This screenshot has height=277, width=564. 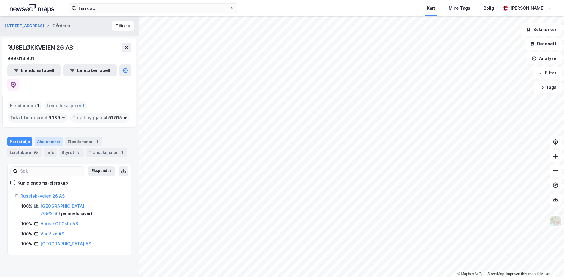 I want to click on span: 51 915 ㎡, so click(x=118, y=118).